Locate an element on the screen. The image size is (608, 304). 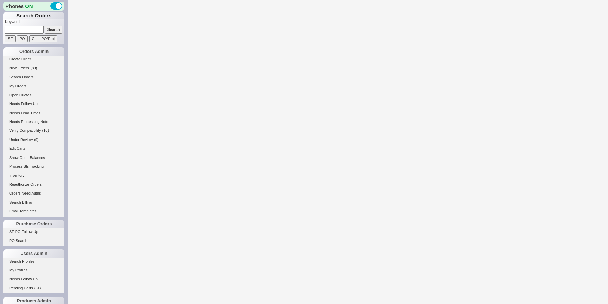
a: Process SE Tracking is located at coordinates (34, 167).